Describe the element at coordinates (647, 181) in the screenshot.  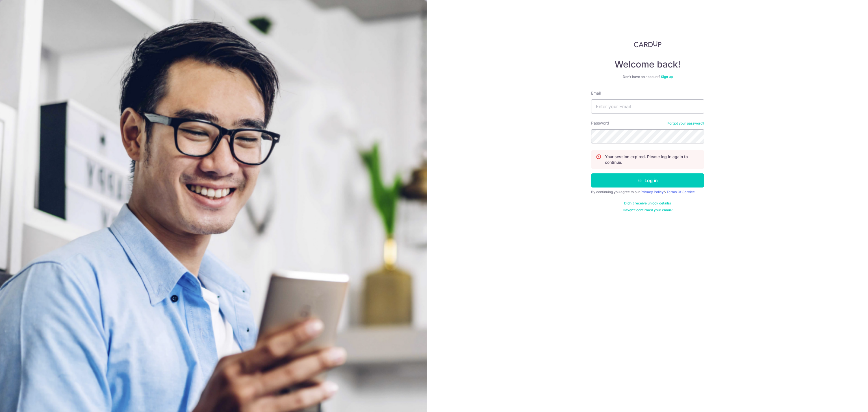
I see `button: Log in` at that location.